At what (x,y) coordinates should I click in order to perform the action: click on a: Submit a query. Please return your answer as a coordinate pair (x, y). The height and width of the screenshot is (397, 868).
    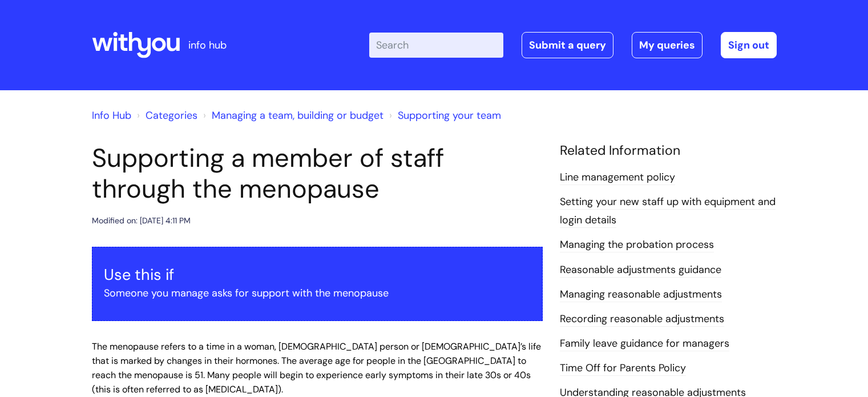
    Looking at the image, I should click on (568, 45).